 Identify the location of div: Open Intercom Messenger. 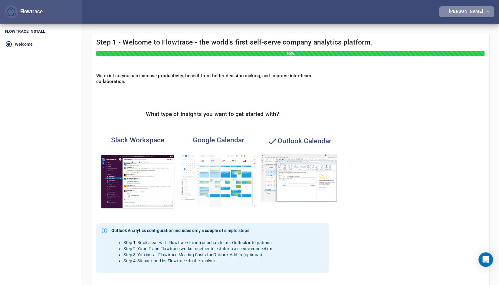
(486, 259).